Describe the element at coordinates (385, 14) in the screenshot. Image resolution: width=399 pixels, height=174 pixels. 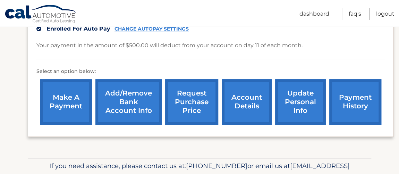
I see `a: Logout` at that location.